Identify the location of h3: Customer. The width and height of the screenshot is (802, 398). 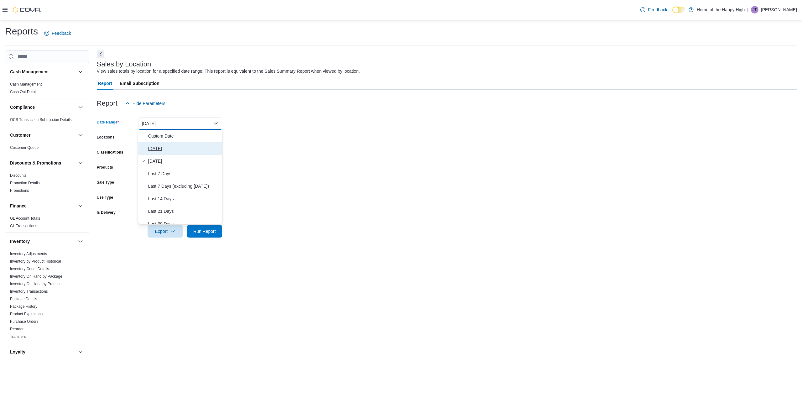
(20, 135).